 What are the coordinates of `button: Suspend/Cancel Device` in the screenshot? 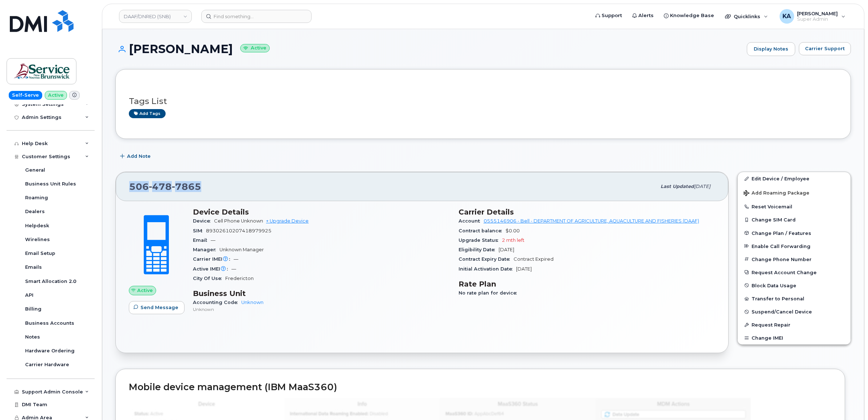 It's located at (794, 312).